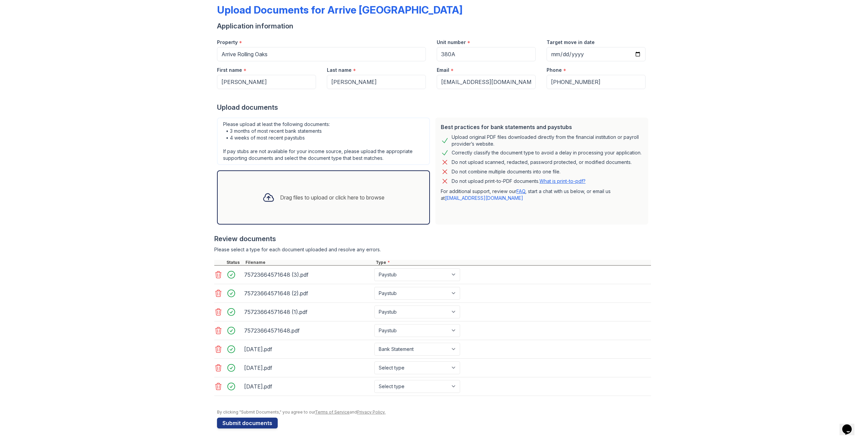 This screenshot has width=868, height=442. I want to click on div: 75723664571648 (2).pdf, so click(308, 293).